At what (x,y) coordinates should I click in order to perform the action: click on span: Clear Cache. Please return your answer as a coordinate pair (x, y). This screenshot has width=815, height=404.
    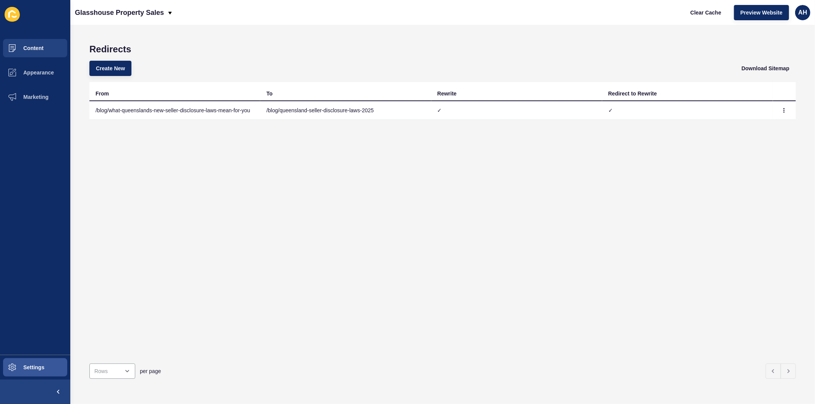
    Looking at the image, I should click on (706, 13).